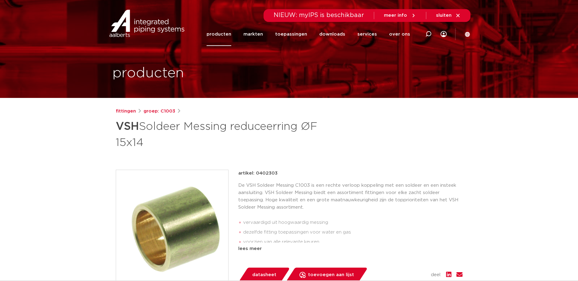  I want to click on a: markten, so click(253, 34).